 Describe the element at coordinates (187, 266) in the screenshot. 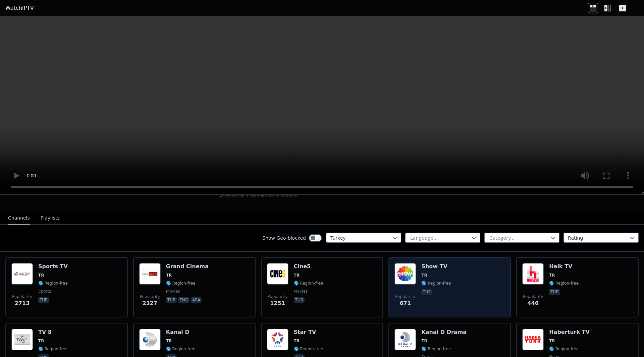

I see `h6: Grand Cinema` at that location.